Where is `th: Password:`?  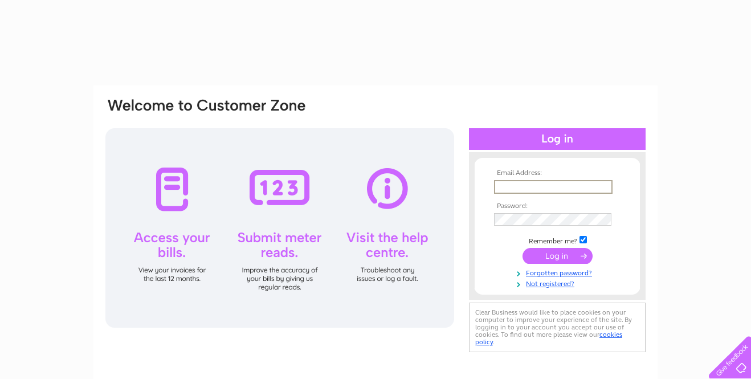
th: Password: is located at coordinates (557, 206).